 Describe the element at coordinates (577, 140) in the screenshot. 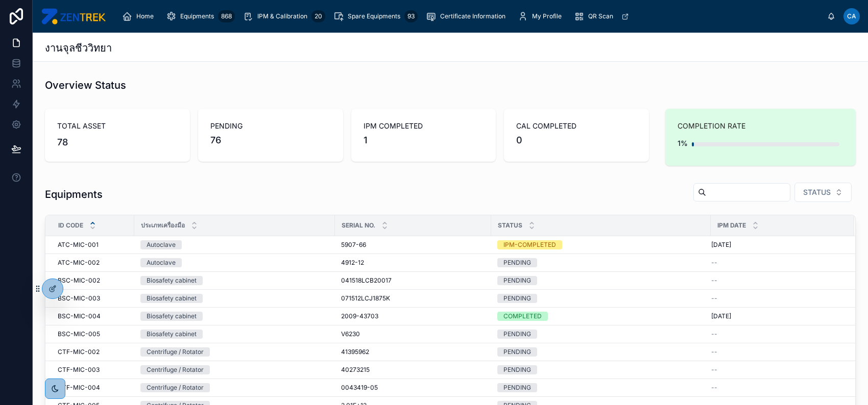

I see `span: 0` at that location.